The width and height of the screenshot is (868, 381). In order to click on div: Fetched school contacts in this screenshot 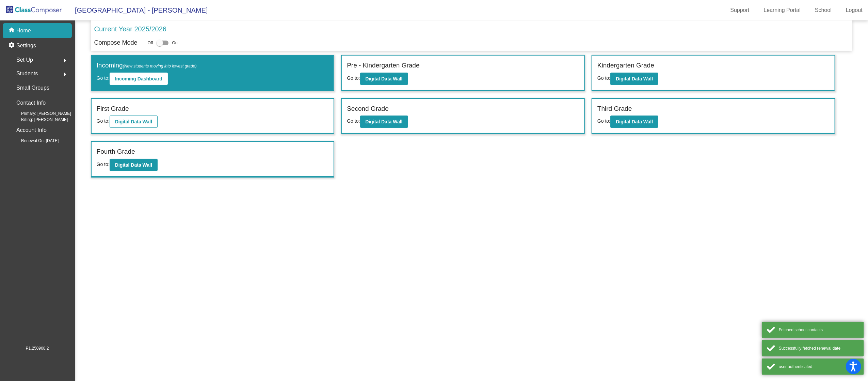, I will do `click(819, 330)`.